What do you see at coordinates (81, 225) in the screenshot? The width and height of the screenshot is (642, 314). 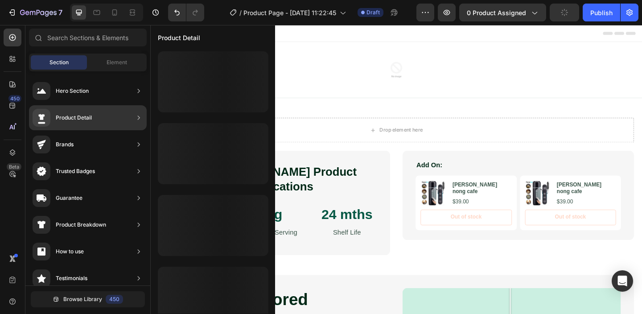 I see `div: Product Breakdown` at bounding box center [81, 225].